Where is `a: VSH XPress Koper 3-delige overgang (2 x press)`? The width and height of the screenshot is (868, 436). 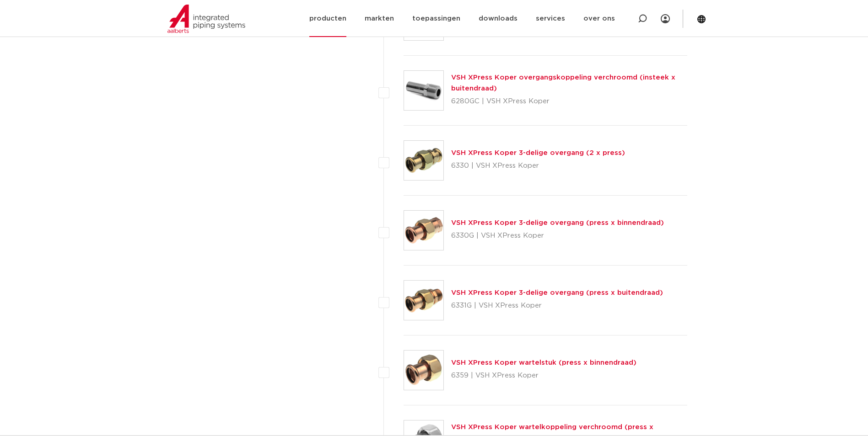 a: VSH XPress Koper 3-delige overgang (2 x press) is located at coordinates (538, 153).